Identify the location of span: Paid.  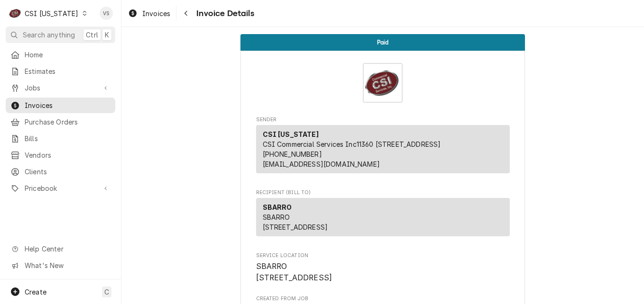
(383, 42).